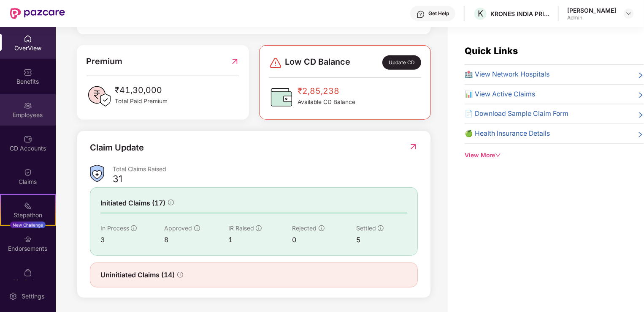 Image resolution: width=644 pixels, height=312 pixels. What do you see at coordinates (498, 155) in the screenshot?
I see `span: down` at bounding box center [498, 155].